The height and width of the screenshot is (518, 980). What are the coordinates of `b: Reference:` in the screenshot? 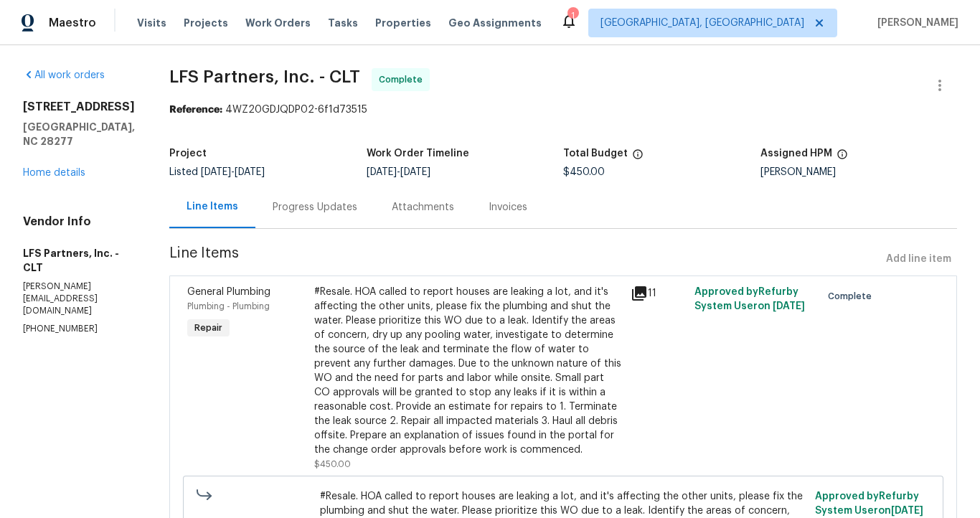 It's located at (196, 110).